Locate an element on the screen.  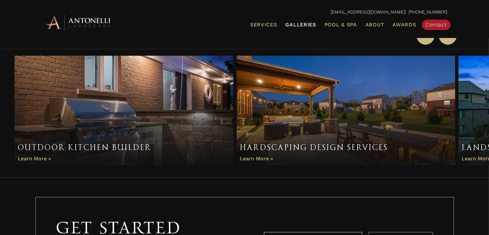
a: Services is located at coordinates (264, 25).